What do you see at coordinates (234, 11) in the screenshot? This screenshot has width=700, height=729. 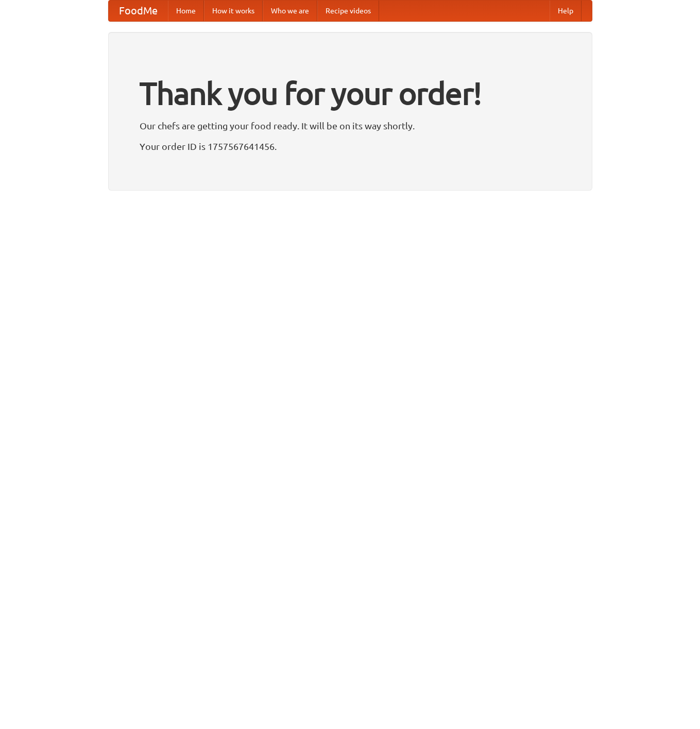 I see `a: How it works` at bounding box center [234, 11].